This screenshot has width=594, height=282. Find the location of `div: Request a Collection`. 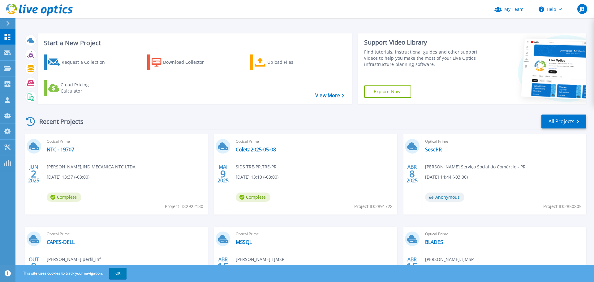

div: Request a Collection is located at coordinates (86, 62).